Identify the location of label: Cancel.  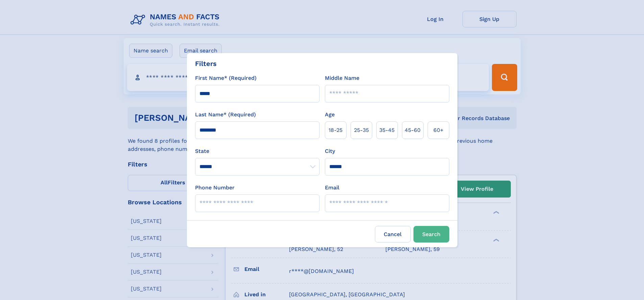
(393, 234).